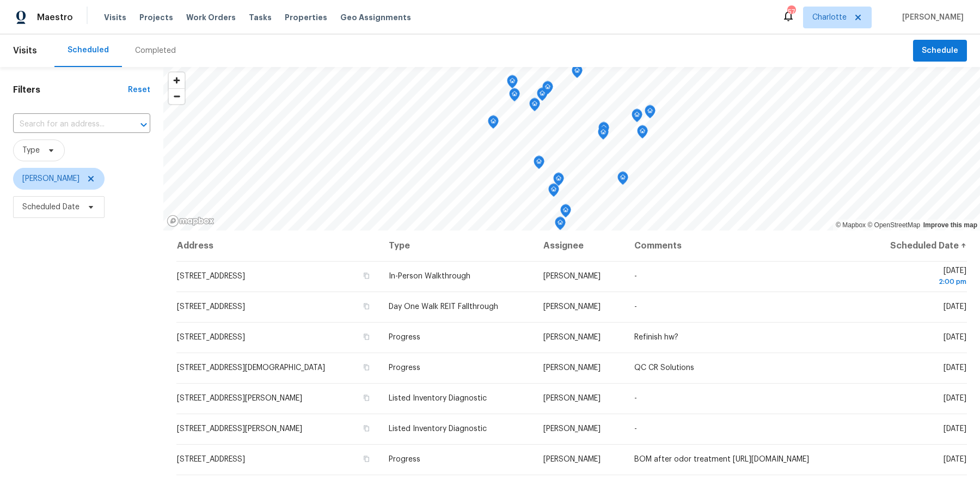  Describe the element at coordinates (177, 97) in the screenshot. I see `span: Zoom out` at that location.